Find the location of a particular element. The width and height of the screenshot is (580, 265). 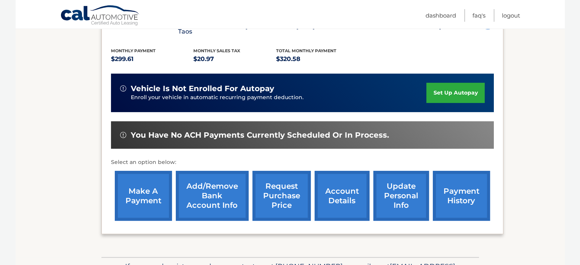

a: payment history is located at coordinates (461, 195).